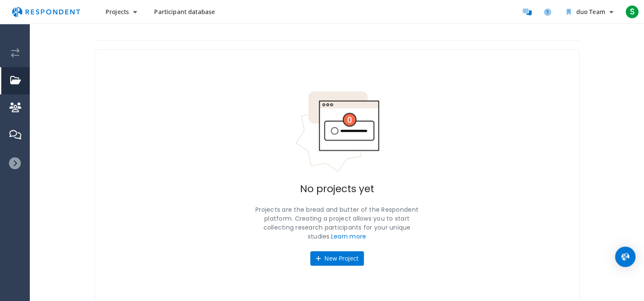 The height and width of the screenshot is (301, 644). What do you see at coordinates (121, 12) in the screenshot?
I see `button: Projects` at bounding box center [121, 12].